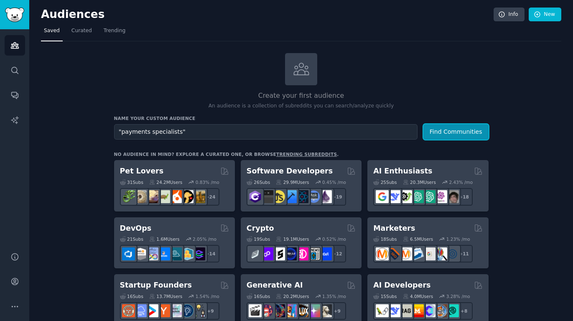 This screenshot has height=321, width=573. Describe the element at coordinates (266, 132) in the screenshot. I see `input: Pick a short name, like "Digital Marketers" or "Movie-Goers"` at that location.